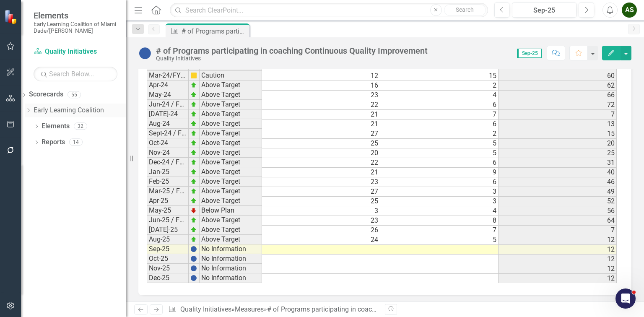 This screenshot has height=317, width=644. I want to click on div: 55, so click(74, 94).